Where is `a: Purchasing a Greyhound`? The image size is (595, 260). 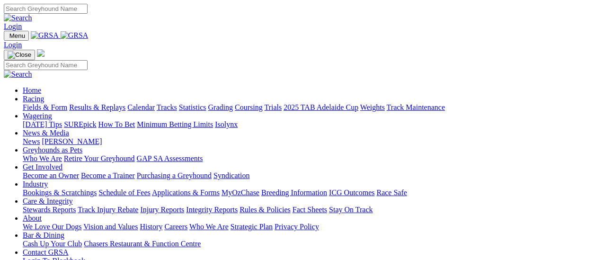
a: Purchasing a Greyhound is located at coordinates (174, 175).